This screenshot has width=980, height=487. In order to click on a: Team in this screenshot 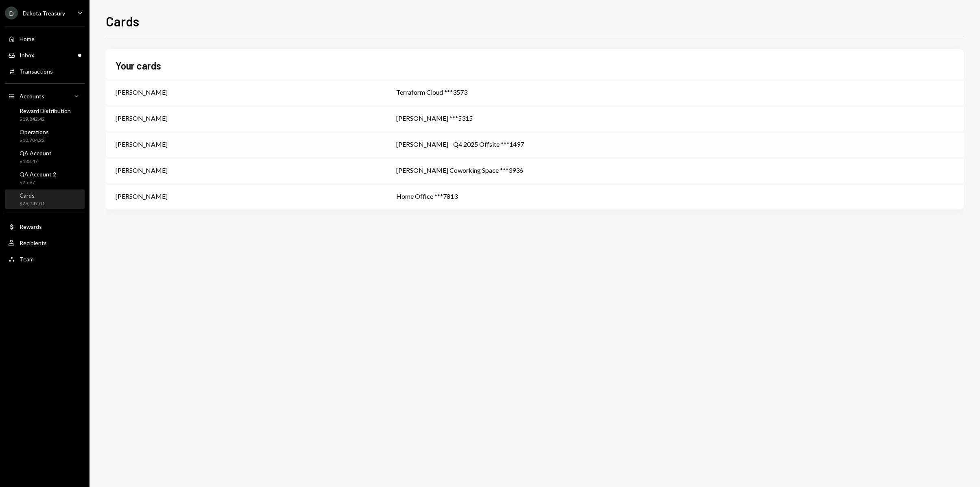, I will do `click(45, 259)`.